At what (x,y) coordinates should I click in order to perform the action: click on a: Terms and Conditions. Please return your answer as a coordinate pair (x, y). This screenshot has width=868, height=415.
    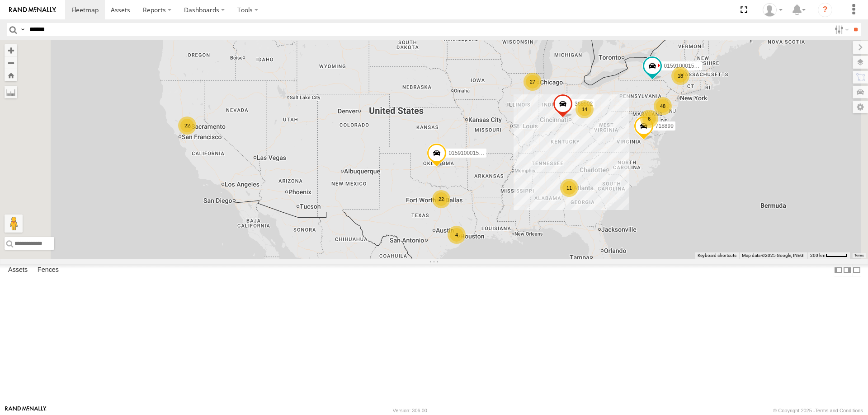
    Looking at the image, I should click on (838, 411).